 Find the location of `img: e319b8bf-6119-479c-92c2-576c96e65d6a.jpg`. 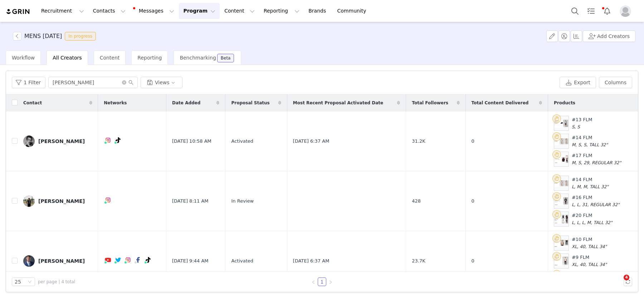

img: e319b8bf-6119-479c-92c2-576c96e65d6a.jpg is located at coordinates (29, 261).